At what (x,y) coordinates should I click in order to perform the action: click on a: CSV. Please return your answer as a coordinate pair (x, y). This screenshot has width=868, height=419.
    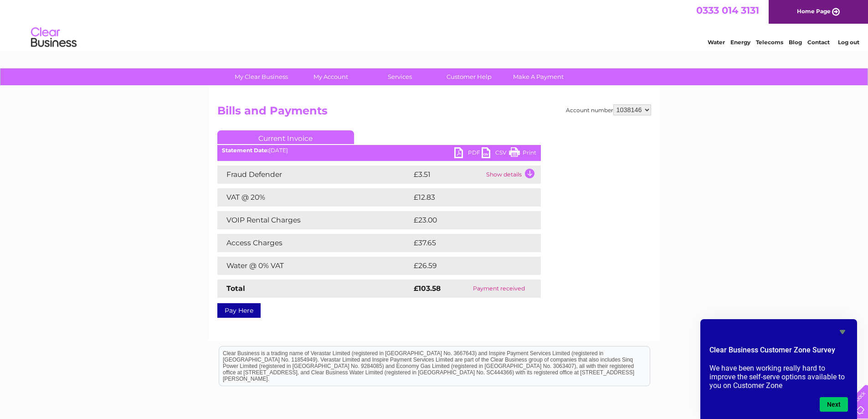
    Looking at the image, I should click on (495, 153).